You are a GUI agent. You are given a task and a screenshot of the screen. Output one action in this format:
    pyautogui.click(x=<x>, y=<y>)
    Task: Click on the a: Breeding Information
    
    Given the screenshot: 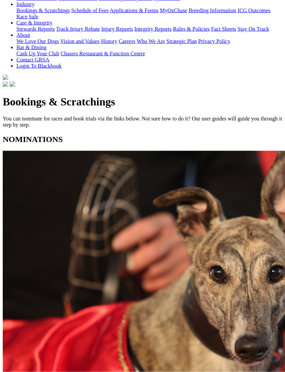 What is the action you would take?
    pyautogui.click(x=212, y=10)
    